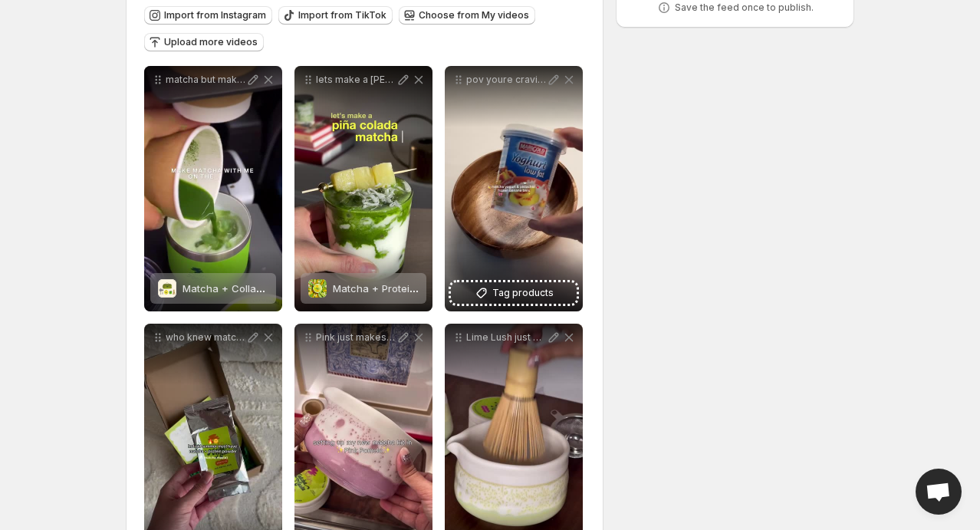 This screenshot has width=980, height=530. Describe the element at coordinates (356, 338) in the screenshot. I see `p: Pink just makes everything cuter Say hi to our new ceramic bowl whisk stand in Pink Pomelo` at that location.